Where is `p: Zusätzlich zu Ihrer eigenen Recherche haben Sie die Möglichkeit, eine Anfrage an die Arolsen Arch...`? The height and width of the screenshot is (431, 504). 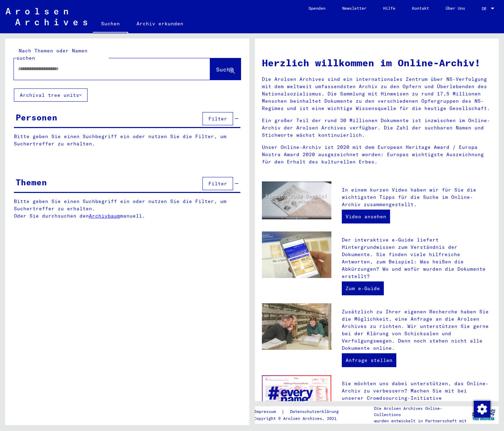 p: Zusätzlich zu Ihrer eigenen Recherche haben Sie die Möglichkeit, eine Anfrage an die Arolsen Arch... is located at coordinates (416, 330).